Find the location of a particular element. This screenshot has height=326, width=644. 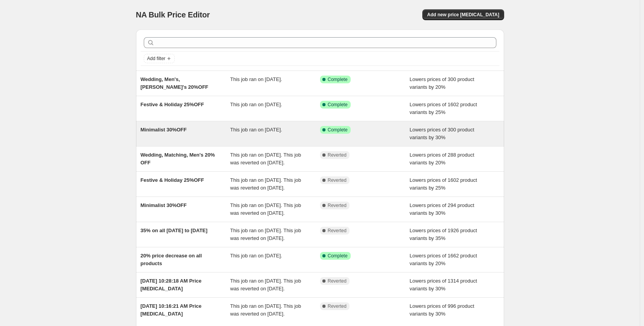

span: Lowers prices of 1314 product variants by 30% is located at coordinates (444, 284).